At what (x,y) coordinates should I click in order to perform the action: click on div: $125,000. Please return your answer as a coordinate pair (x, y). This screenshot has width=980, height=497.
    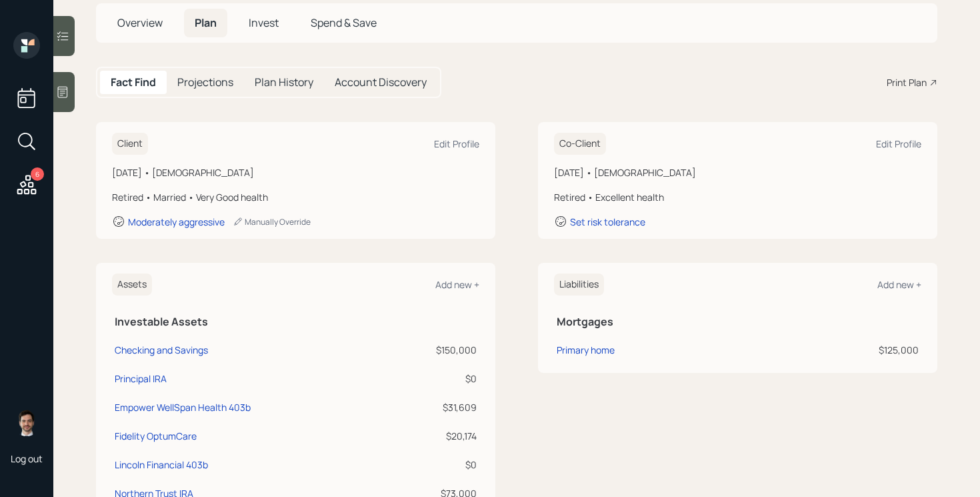
    Looking at the image, I should click on (845, 350).